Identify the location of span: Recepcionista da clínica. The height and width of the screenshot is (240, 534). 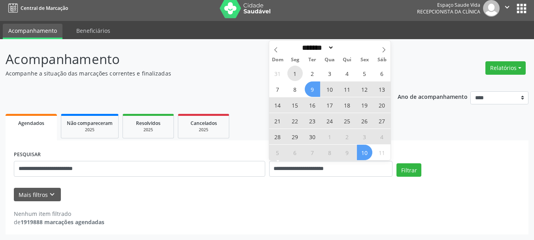
(449, 11).